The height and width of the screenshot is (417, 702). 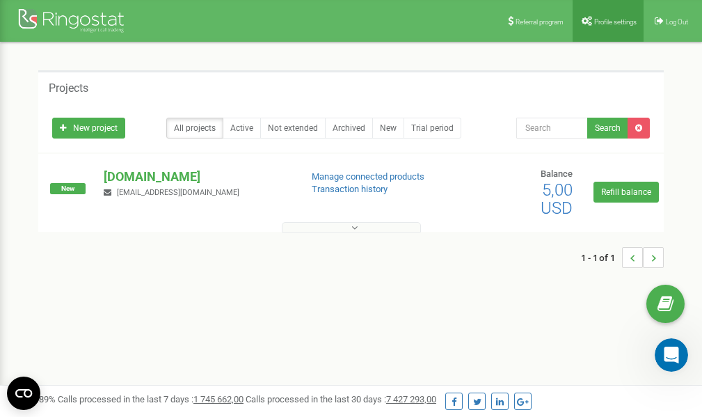 I want to click on a: Archived, so click(x=349, y=128).